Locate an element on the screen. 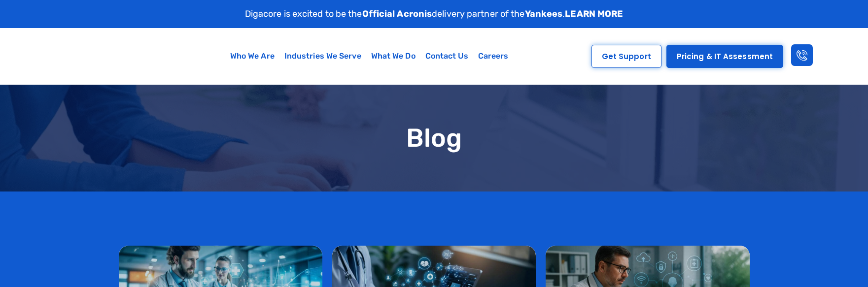 Image resolution: width=868 pixels, height=287 pixels. a: What We Do is located at coordinates (393, 56).